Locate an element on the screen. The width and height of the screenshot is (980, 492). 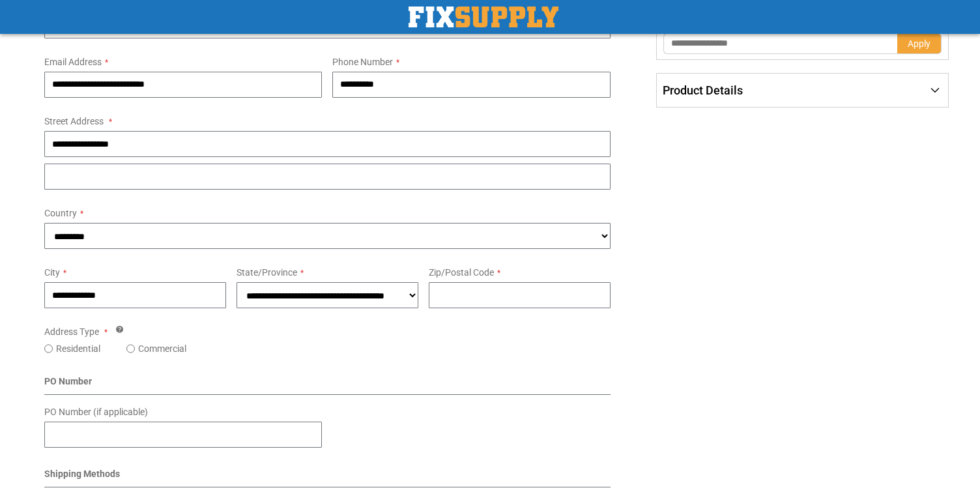
span: Country is located at coordinates (60, 213).